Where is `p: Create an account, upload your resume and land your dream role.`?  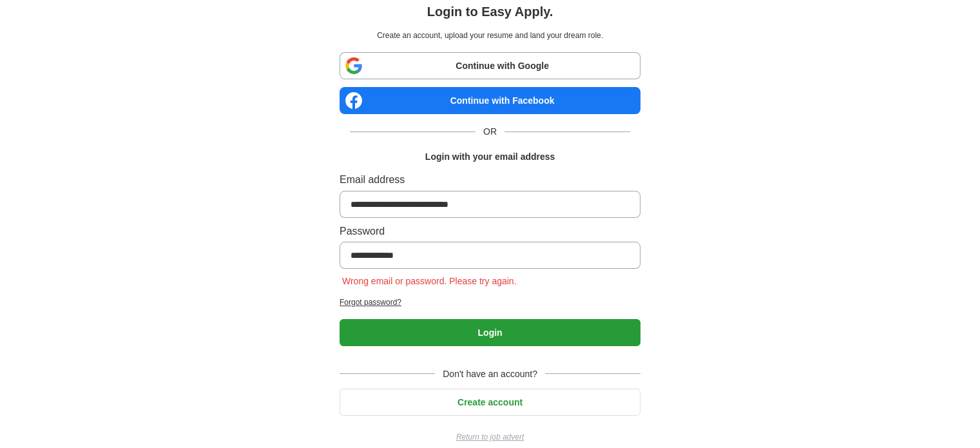
p: Create an account, upload your resume and land your dream role. is located at coordinates (490, 36).